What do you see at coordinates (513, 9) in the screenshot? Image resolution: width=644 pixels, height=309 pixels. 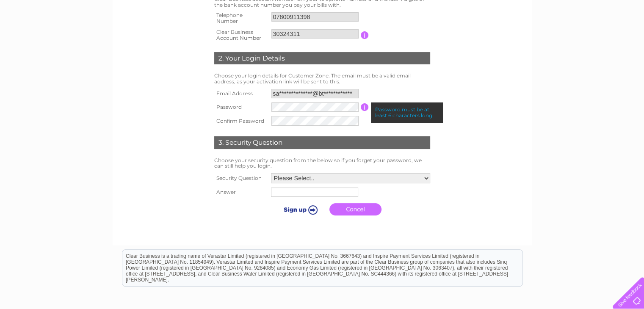 I see `a: 0333 014 3131` at bounding box center [513, 9].